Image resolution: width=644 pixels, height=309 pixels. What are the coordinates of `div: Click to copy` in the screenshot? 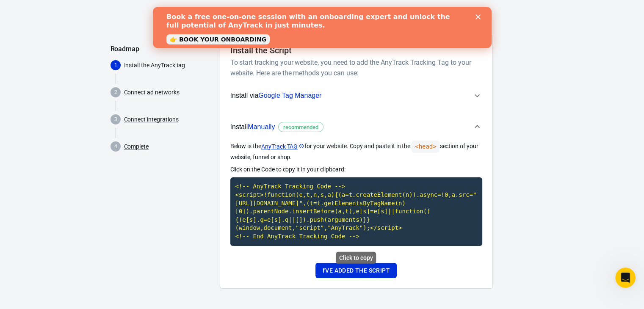 It's located at (356, 258).